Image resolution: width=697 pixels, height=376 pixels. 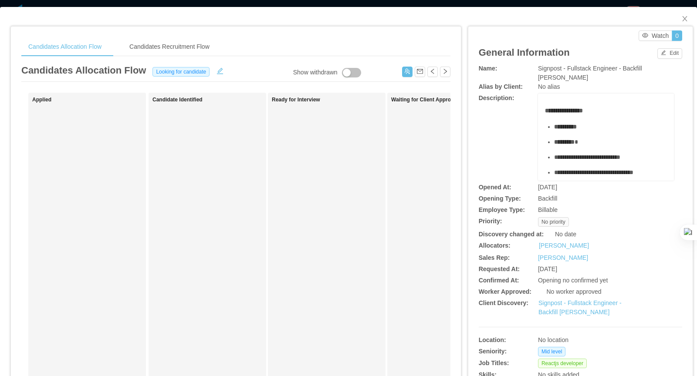 What do you see at coordinates (220, 70) in the screenshot?
I see `button: icon: edit` at bounding box center [220, 70].